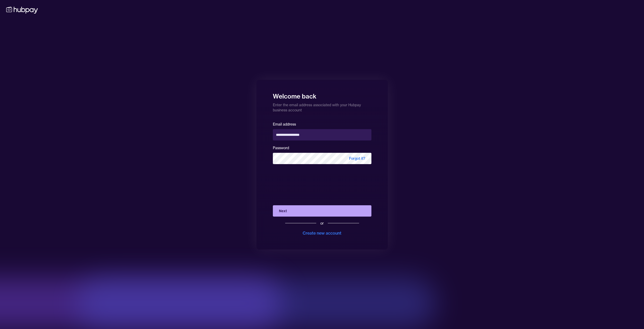 This screenshot has height=329, width=644. I want to click on span: Forgot it?, so click(357, 158).